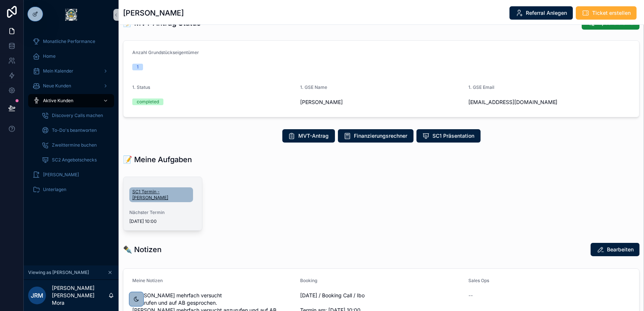  What do you see at coordinates (137, 67) in the screenshot?
I see `div: 1` at bounding box center [137, 67].